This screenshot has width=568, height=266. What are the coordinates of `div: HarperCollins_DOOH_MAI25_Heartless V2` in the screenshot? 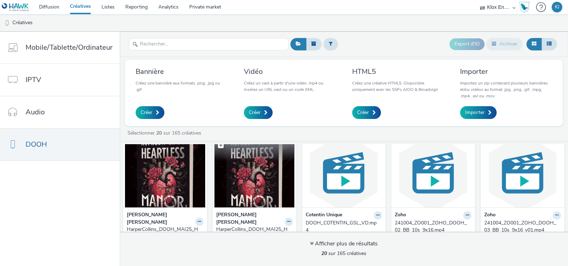 It's located at (164, 233).